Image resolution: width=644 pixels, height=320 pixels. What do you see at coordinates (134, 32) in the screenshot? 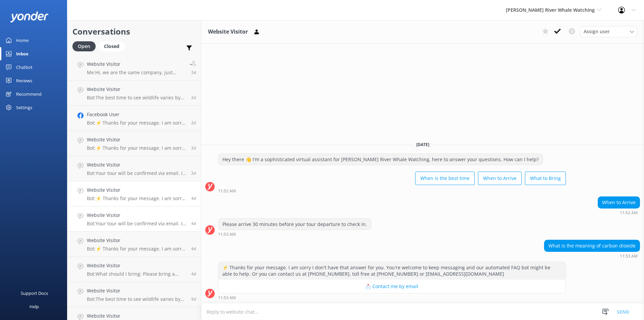
I see `h2: Conversations` at bounding box center [134, 32].